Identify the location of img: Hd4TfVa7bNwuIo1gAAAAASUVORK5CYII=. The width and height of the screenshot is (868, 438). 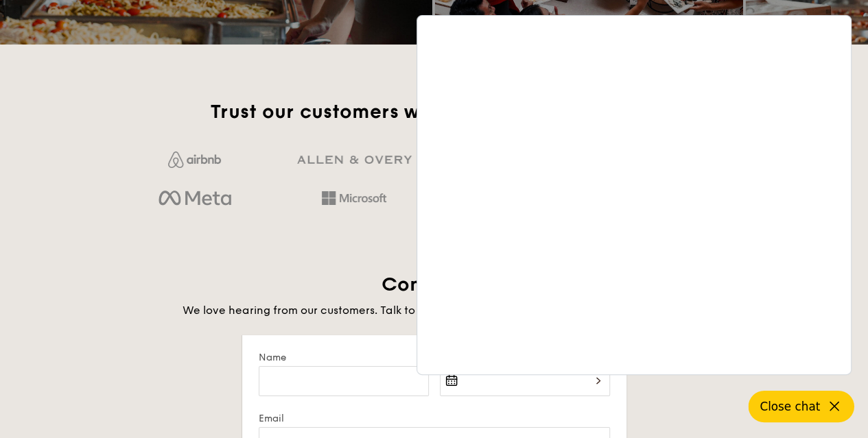
(354, 198).